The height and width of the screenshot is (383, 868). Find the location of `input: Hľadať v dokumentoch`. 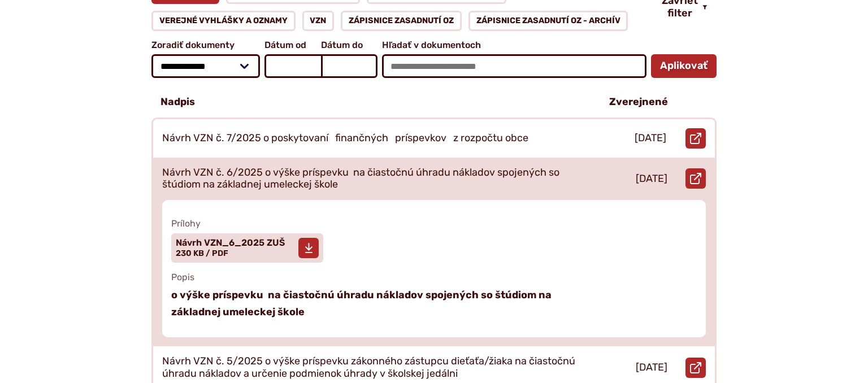

input: Hľadať v dokumentoch is located at coordinates (515, 66).